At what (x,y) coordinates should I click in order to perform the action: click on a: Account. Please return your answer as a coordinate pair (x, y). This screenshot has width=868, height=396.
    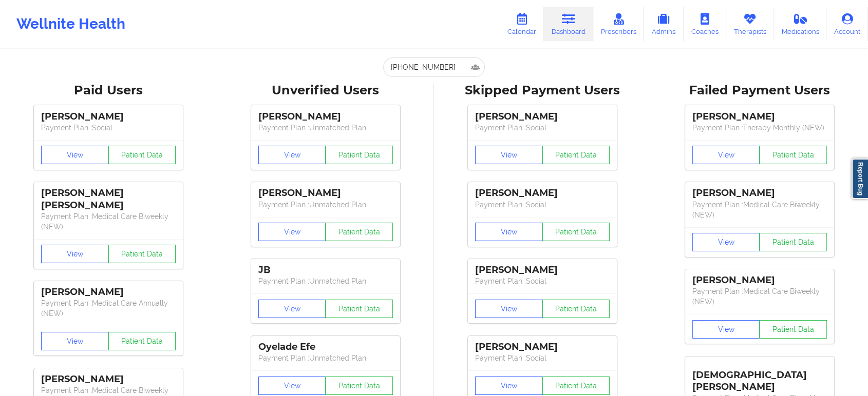
    Looking at the image, I should click on (847, 24).